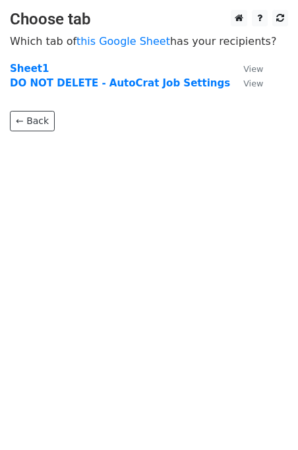 Image resolution: width=298 pixels, height=450 pixels. Describe the element at coordinates (29, 69) in the screenshot. I see `a: Sheet1` at that location.